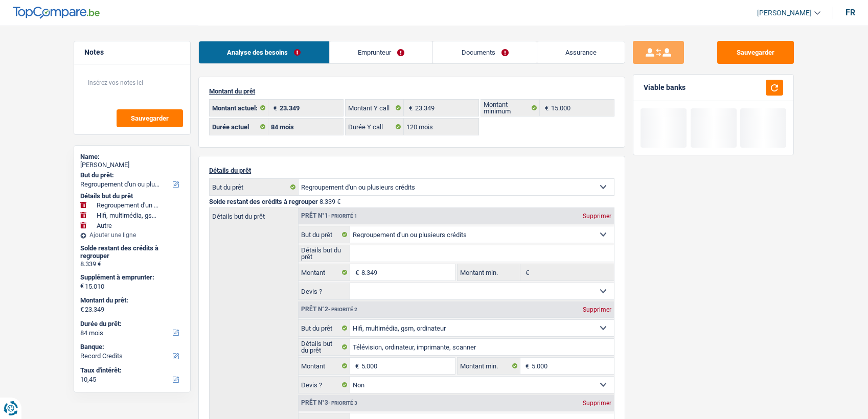 This screenshot has width=868, height=419. What do you see at coordinates (131, 323) in the screenshot?
I see `label: Durée du prêt:` at bounding box center [131, 323].